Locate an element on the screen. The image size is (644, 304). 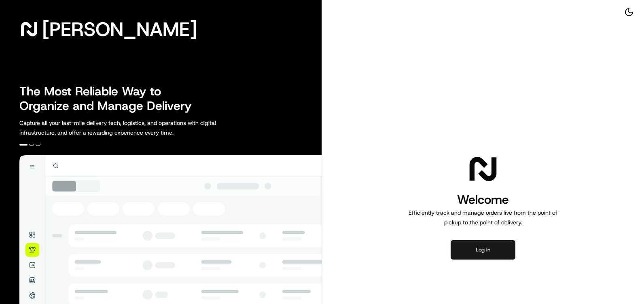
p: Capture all your last-mile delivery tech, logistics, and operations with digital infrastructure, ... is located at coordinates (136, 128).